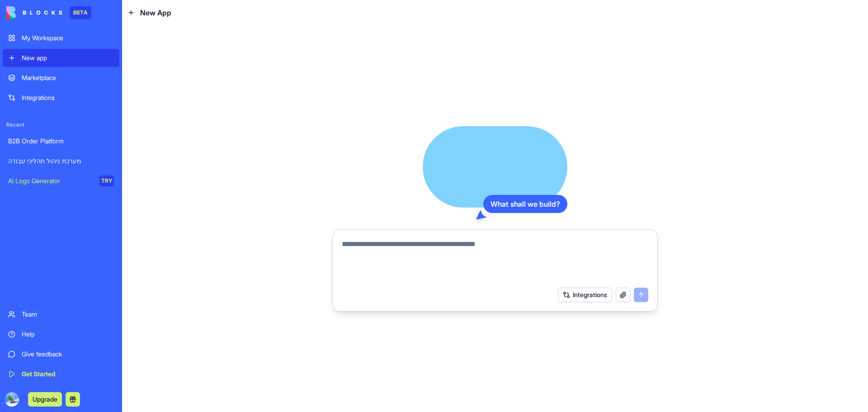  Describe the element at coordinates (68, 78) in the screenshot. I see `div: Marketplace` at that location.